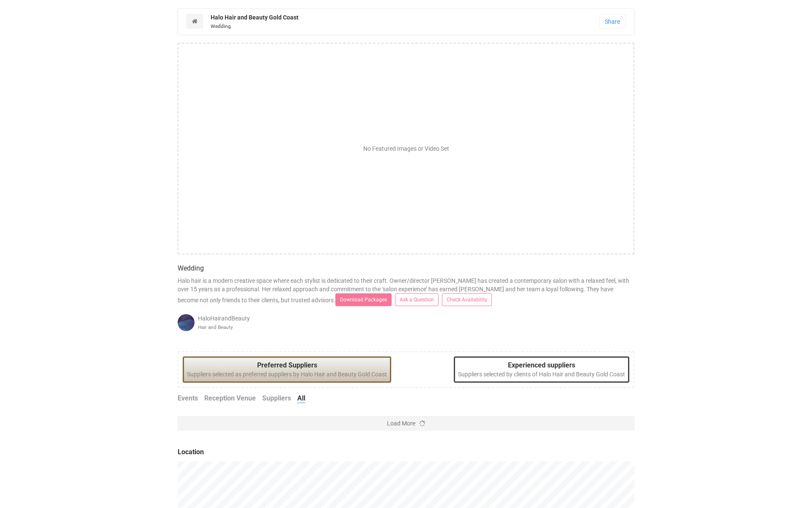 Image resolution: width=812 pixels, height=508 pixels. Describe the element at coordinates (287, 365) in the screenshot. I see `legend: Preferred Suppliers` at that location.